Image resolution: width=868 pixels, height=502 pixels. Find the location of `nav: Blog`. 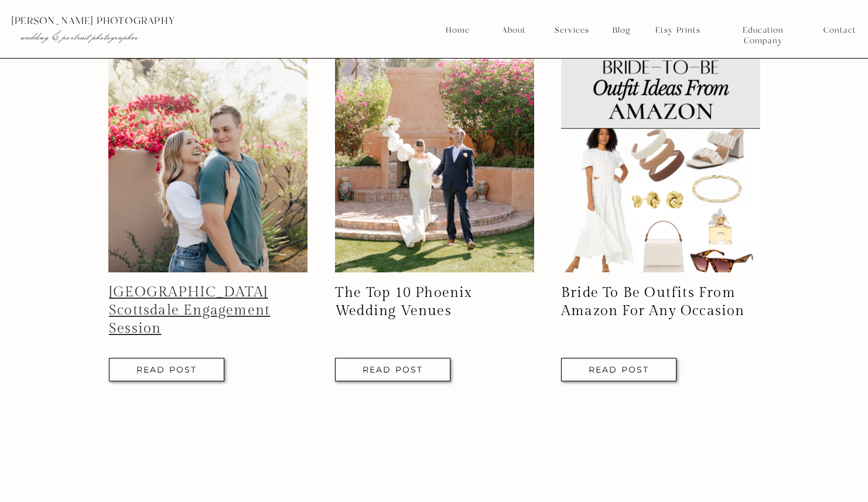

nav: Blog is located at coordinates (621, 31).